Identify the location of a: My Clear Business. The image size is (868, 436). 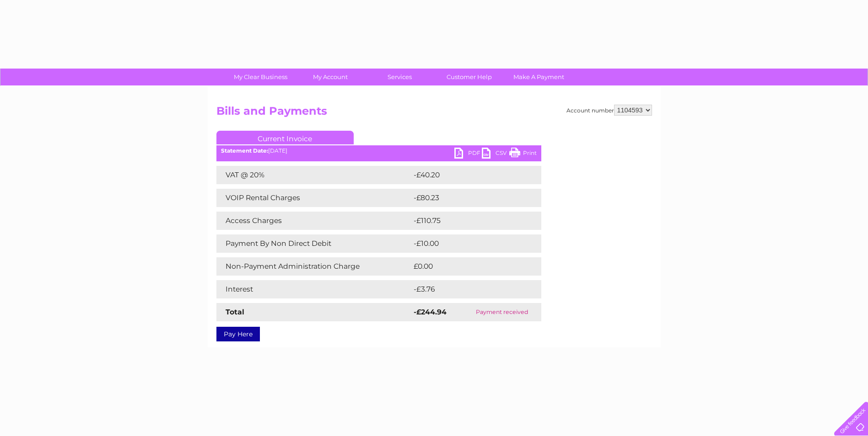
(261, 76).